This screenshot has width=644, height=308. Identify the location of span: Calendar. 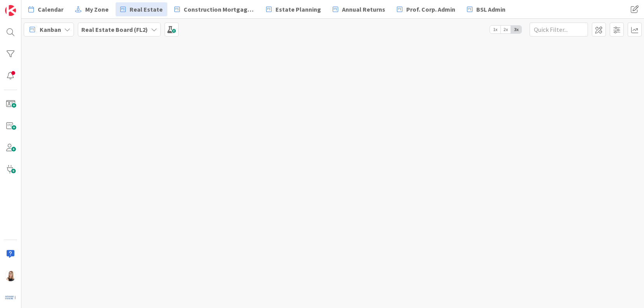
(51, 9).